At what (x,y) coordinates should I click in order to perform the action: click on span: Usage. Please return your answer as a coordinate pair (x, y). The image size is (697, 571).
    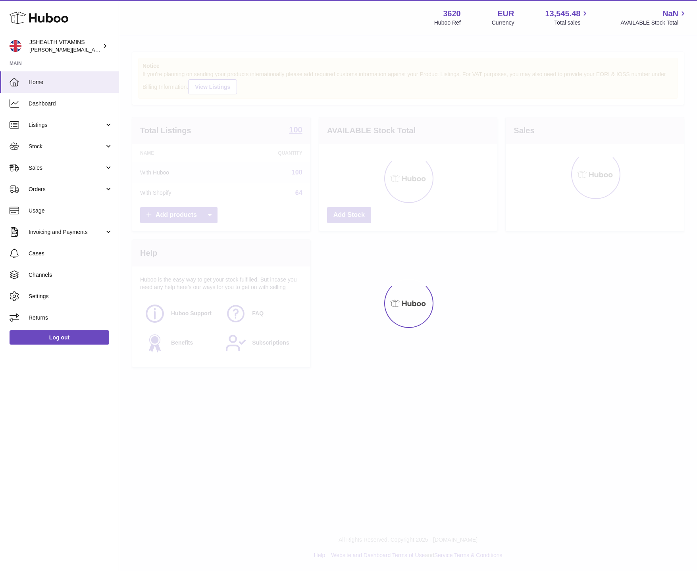
    Looking at the image, I should click on (71, 211).